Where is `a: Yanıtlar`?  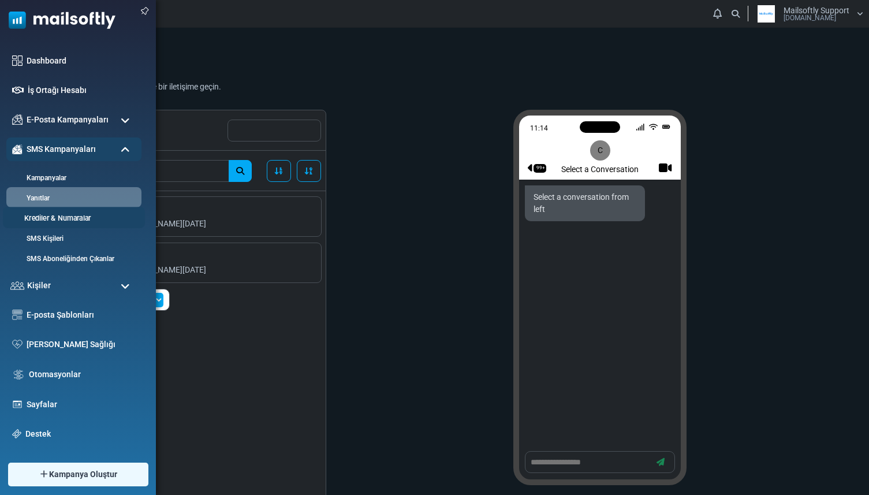
a: Yanıtlar is located at coordinates (72, 198).